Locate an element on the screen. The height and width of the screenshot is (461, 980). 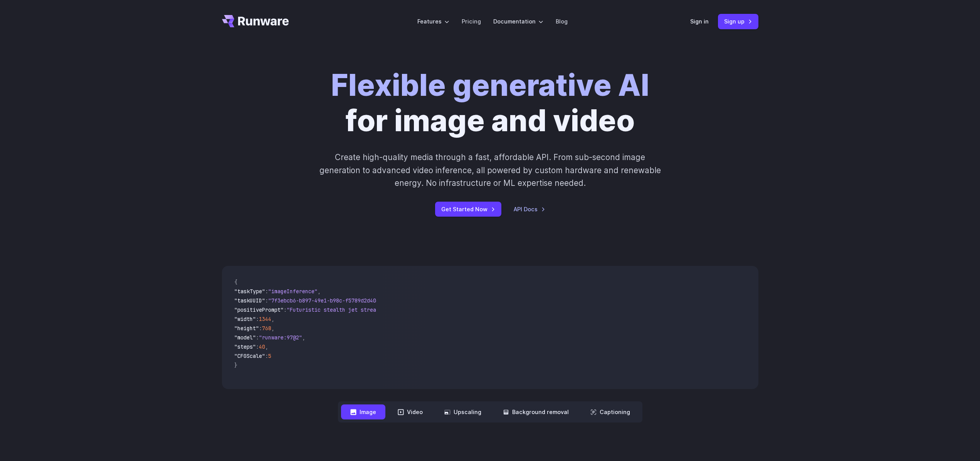
span: 1344 is located at coordinates (265, 319).